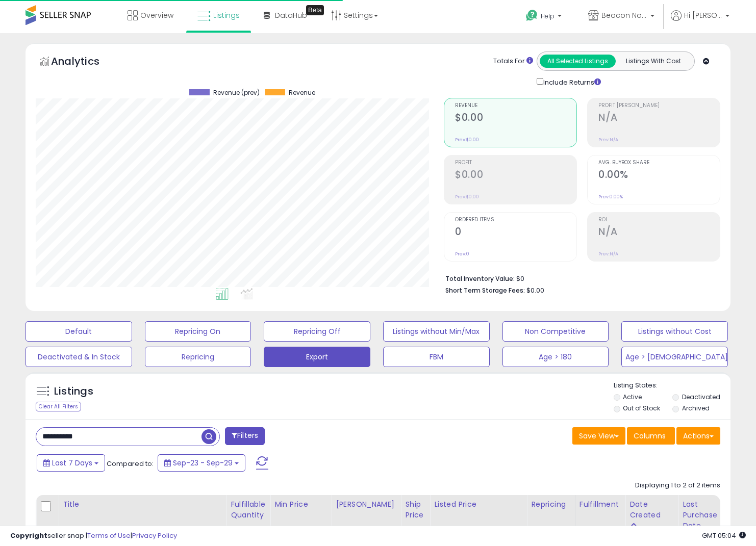  I want to click on span: Beacon North, so click(625, 15).